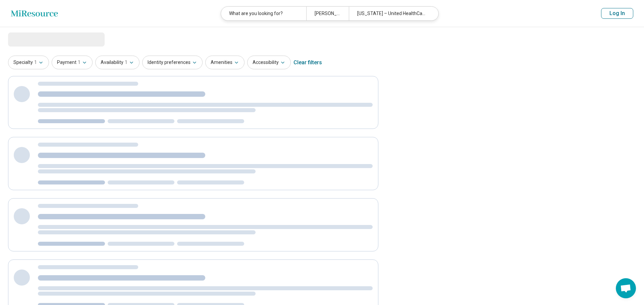 The width and height of the screenshot is (644, 305). I want to click on div: What are you looking for?, so click(264, 13).